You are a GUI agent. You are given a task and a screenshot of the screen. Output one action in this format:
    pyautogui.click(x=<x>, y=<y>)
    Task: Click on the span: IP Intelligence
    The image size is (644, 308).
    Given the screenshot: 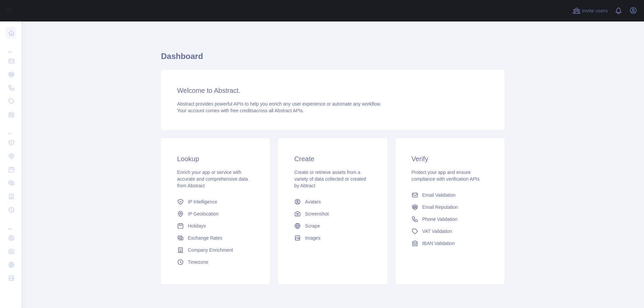 What is the action you would take?
    pyautogui.click(x=202, y=202)
    